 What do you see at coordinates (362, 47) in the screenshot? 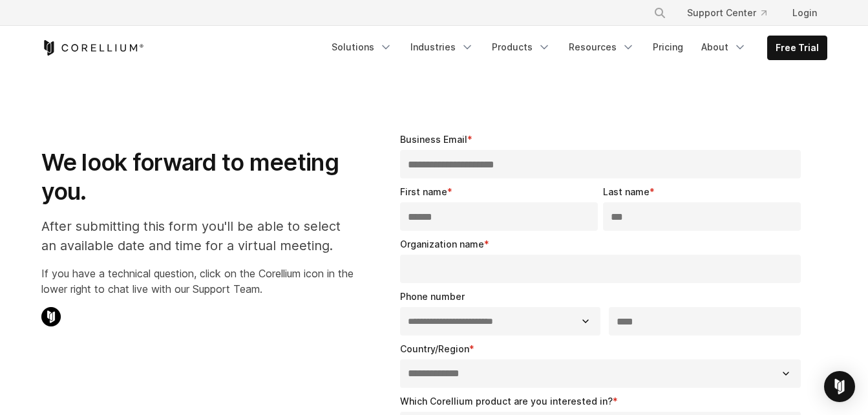
I see `a: Solutions` at bounding box center [362, 47].